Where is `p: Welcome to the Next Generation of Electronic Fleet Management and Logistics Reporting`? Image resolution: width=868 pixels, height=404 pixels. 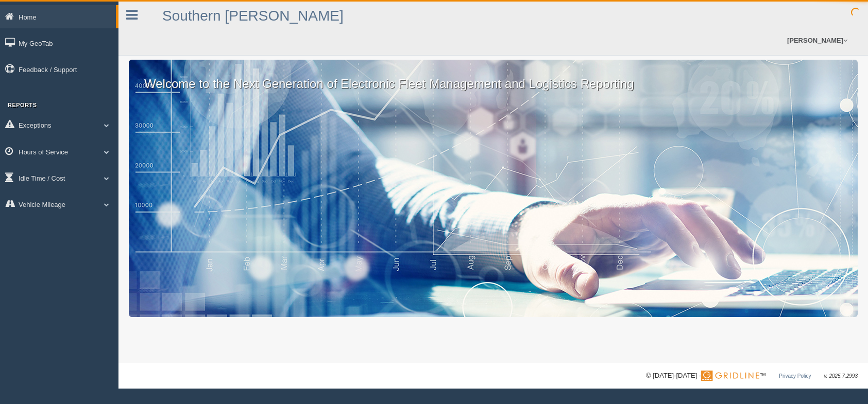
p: Welcome to the Next Generation of Electronic Fleet Management and Logistics Reporting is located at coordinates (493, 76).